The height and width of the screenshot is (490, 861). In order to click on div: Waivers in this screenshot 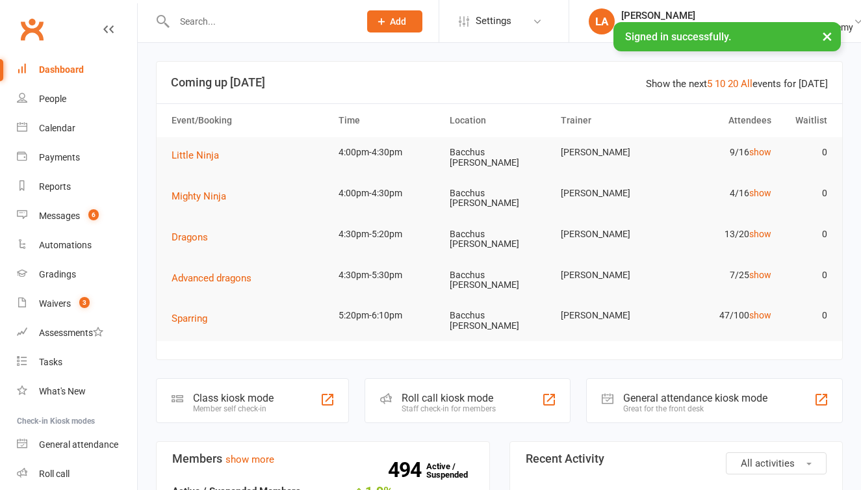, I will do `click(55, 303)`.